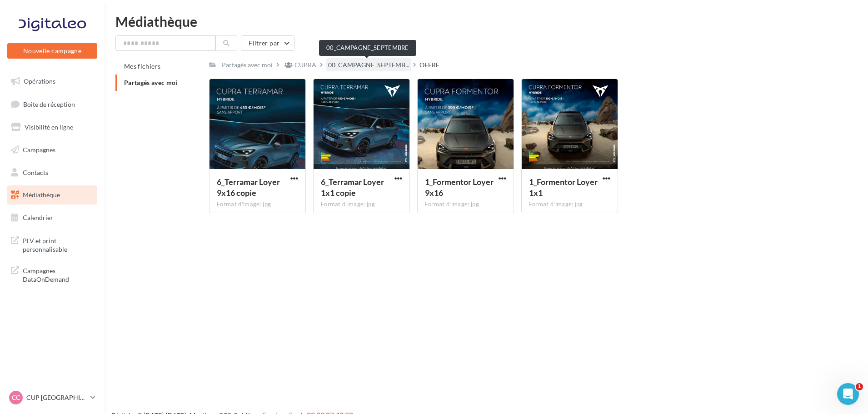  I want to click on span: Opérations, so click(40, 81).